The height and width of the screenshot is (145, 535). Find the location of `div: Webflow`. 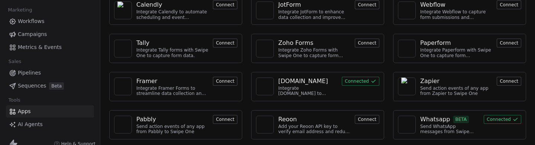

div: Webflow is located at coordinates (433, 5).